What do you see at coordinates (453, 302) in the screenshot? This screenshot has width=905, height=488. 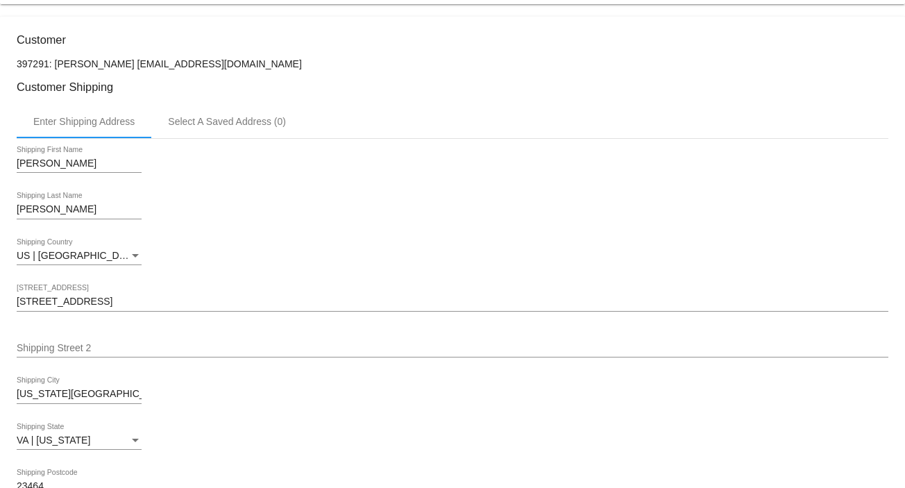 I see `input: Shipping Street 1` at bounding box center [453, 302].